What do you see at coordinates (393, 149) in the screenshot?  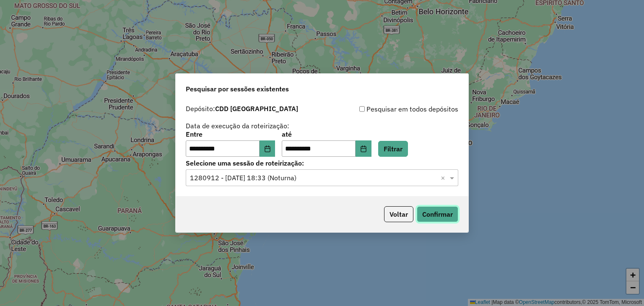 I see `button: Filtrar` at bounding box center [393, 149].